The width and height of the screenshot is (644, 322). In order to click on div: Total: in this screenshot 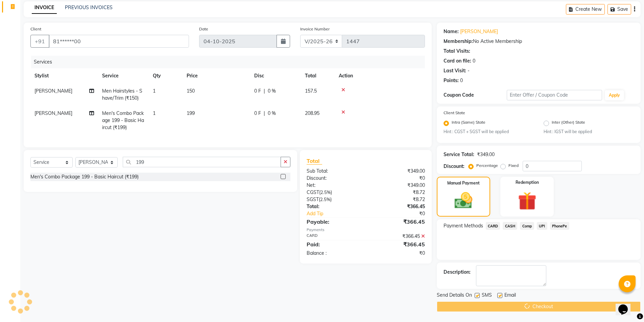, I will do `click(334, 207)`.